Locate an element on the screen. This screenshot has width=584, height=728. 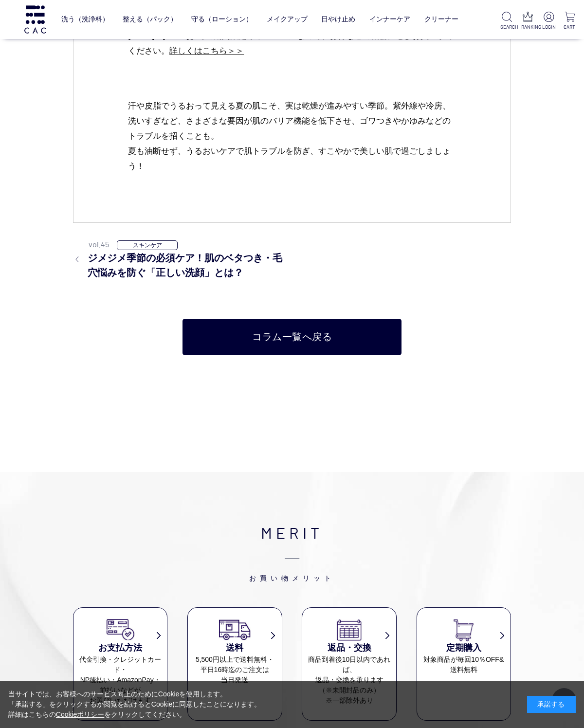
dd: 5,500円以上で送料無料・ 平日16時迄のご注文は 当日発送 is located at coordinates (234, 669).